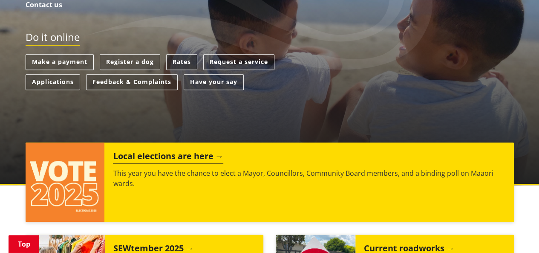 This screenshot has width=539, height=253. I want to click on a: Rates, so click(182, 62).